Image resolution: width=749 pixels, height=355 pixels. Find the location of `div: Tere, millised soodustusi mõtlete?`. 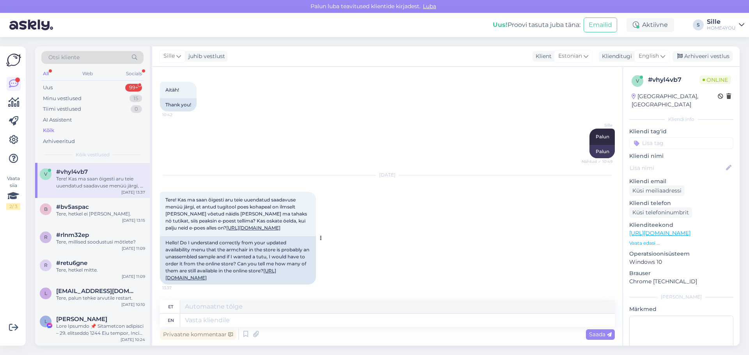

div: Tere, millised soodustusi mõtlete? is located at coordinates (101, 242).